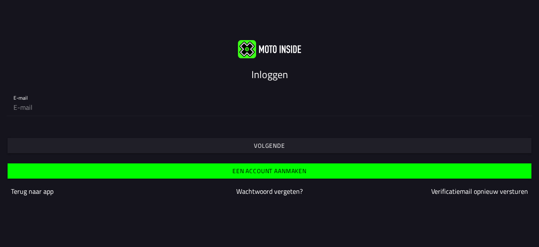  What do you see at coordinates (32, 191) in the screenshot?
I see `a: Terug naar app` at bounding box center [32, 191].